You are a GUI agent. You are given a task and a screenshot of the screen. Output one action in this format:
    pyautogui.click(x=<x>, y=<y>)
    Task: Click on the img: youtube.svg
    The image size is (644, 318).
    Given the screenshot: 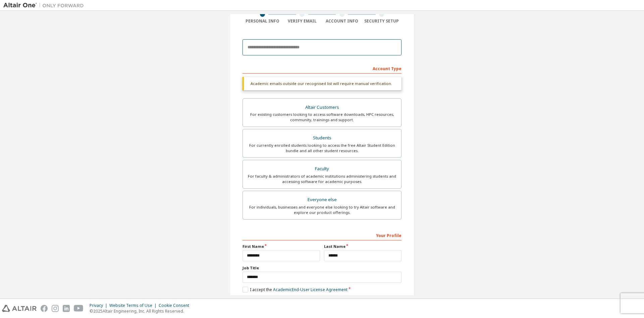 What is the action you would take?
    pyautogui.click(x=78, y=308)
    